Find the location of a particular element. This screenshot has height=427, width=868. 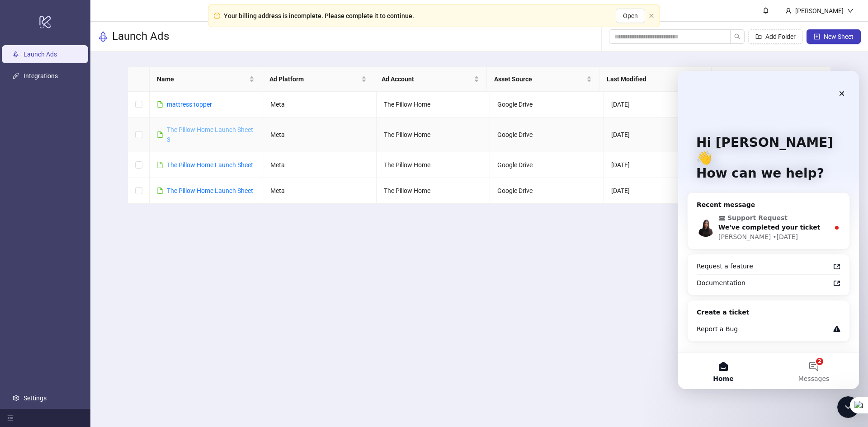

span: Ad Platform is located at coordinates (315, 79).